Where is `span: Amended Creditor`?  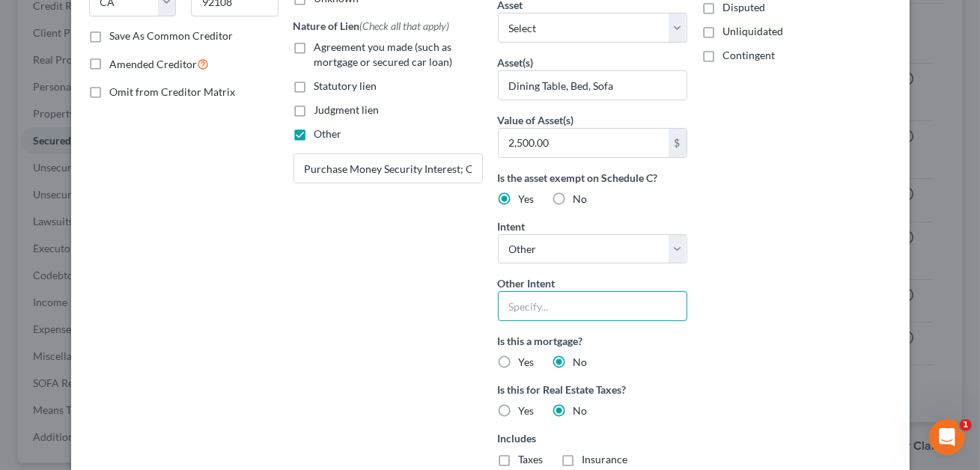
span: Amended Creditor is located at coordinates (154, 63).